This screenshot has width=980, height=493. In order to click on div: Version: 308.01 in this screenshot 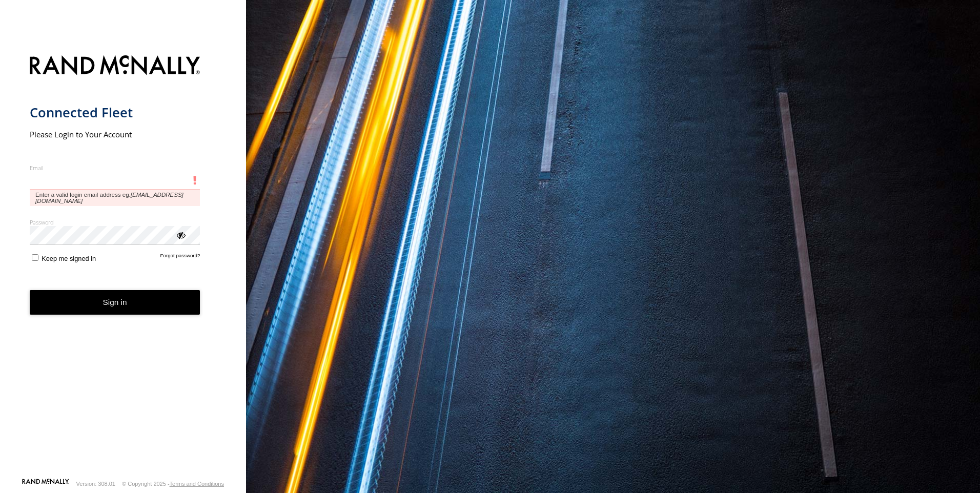, I will do `click(96, 484)`.